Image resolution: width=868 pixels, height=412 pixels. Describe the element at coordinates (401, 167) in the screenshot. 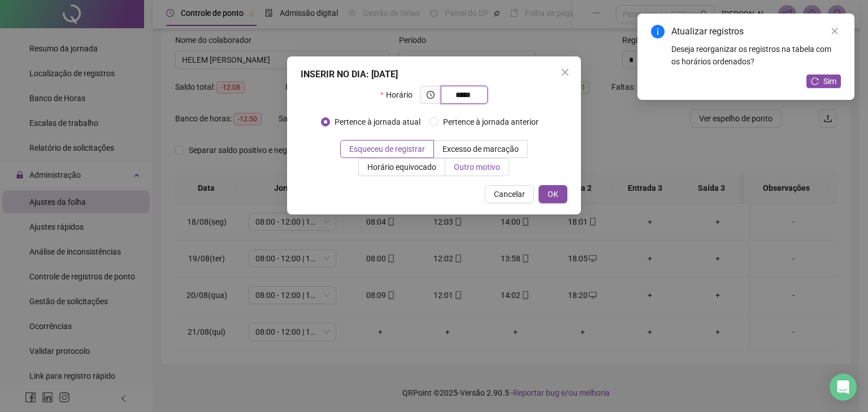

I see `span: Horário equivocado` at that location.